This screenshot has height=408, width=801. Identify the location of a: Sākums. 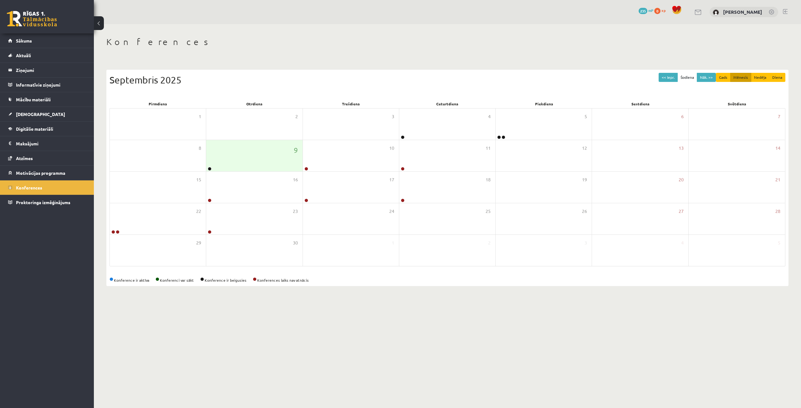
(47, 41).